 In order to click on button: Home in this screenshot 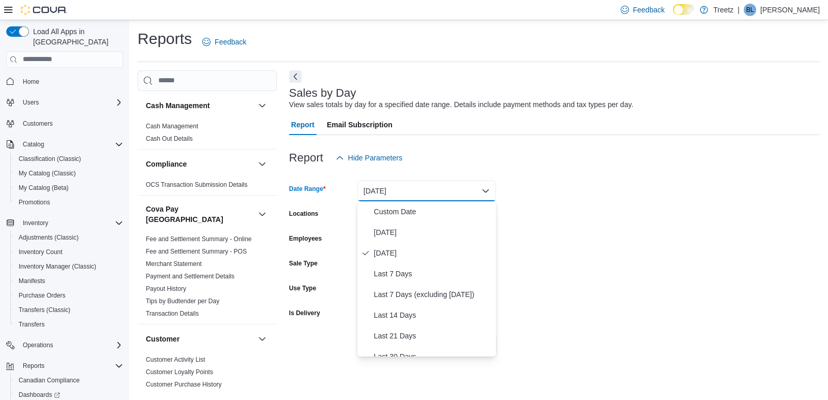, I will do `click(65, 81)`.